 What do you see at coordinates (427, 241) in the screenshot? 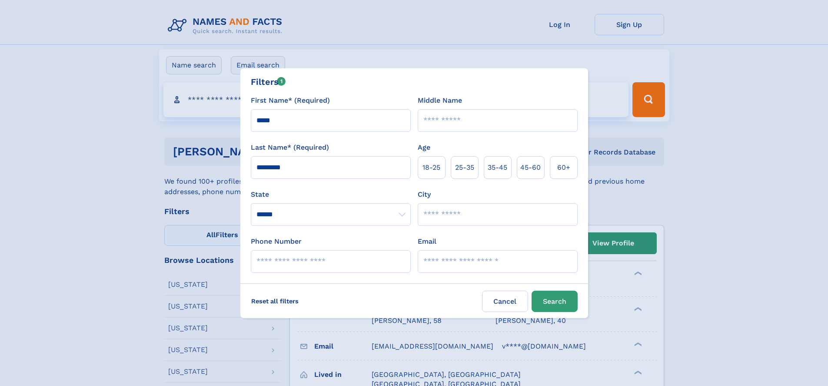
I see `label: Email` at bounding box center [427, 241].